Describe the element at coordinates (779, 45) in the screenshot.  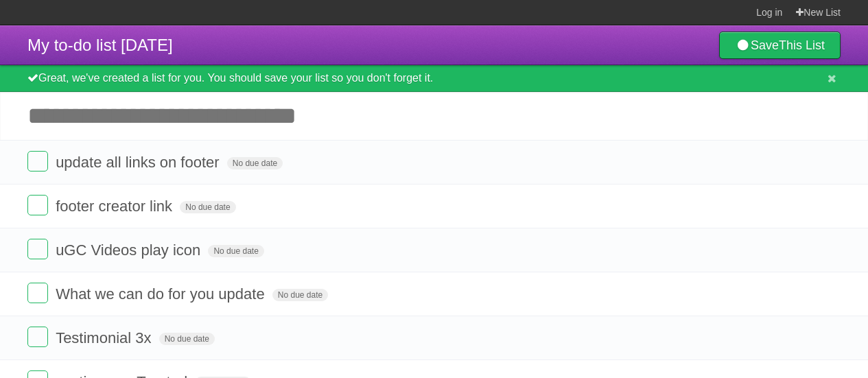
I see `a: SaveThis List` at that location.